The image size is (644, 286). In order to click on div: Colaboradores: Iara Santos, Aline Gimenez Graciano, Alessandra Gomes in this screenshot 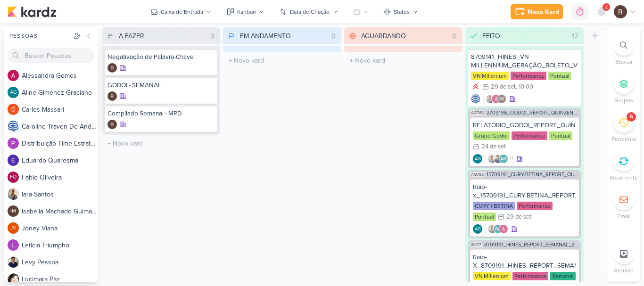, I will do `click(496, 230)`.